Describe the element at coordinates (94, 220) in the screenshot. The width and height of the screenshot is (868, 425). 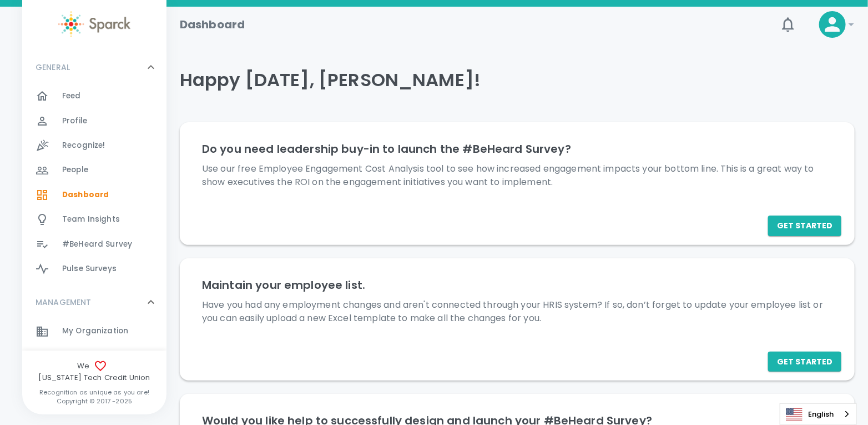
I see `a: Team Insights` at that location.